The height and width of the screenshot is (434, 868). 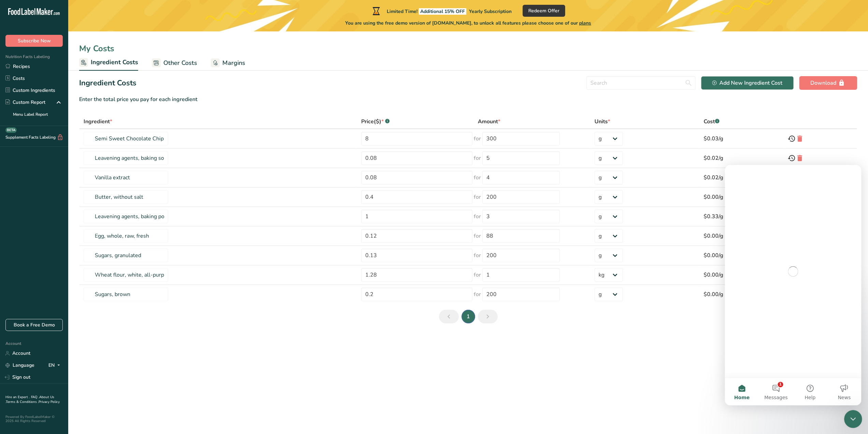 What do you see at coordinates (741, 139) in the screenshot?
I see `td: $0.03/g` at bounding box center [741, 139].